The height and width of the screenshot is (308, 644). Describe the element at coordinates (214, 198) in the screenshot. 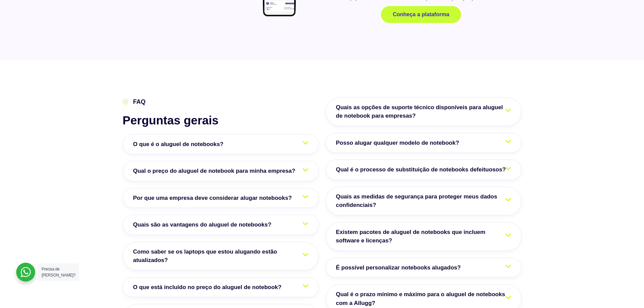

I see `span: Por que uma empresa deve considerar alugar notebooks?` at that location.